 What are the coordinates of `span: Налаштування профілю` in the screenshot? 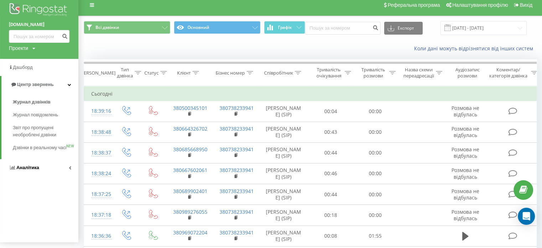 It's located at (480, 5).